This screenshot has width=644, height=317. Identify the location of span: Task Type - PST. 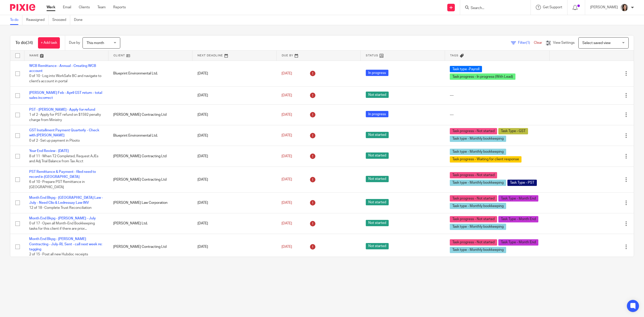
(522, 183).